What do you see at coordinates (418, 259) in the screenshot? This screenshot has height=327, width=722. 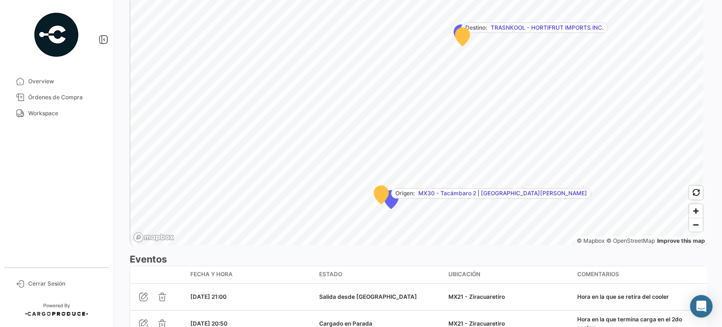 I see `h3: Eventos` at bounding box center [418, 259].